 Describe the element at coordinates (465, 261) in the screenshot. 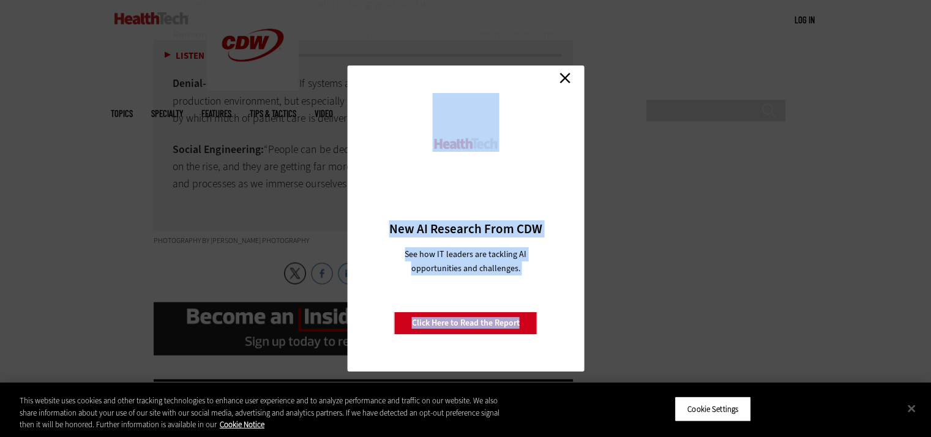

I see `p: See how IT leaders are tackling AI opportunities and challenges.` at that location.